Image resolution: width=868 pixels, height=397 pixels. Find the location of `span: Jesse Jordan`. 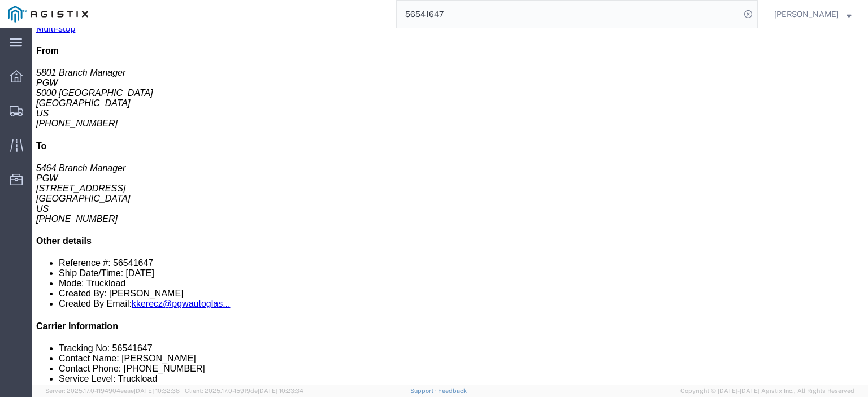

span: Jesse Jordan is located at coordinates (807, 14).